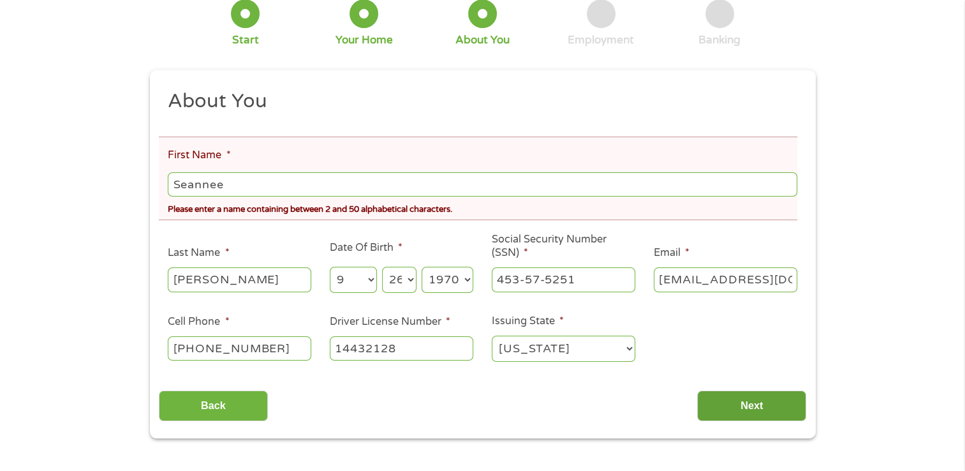  Describe the element at coordinates (563, 279) in the screenshot. I see `input: 078-05-1120` at that location.